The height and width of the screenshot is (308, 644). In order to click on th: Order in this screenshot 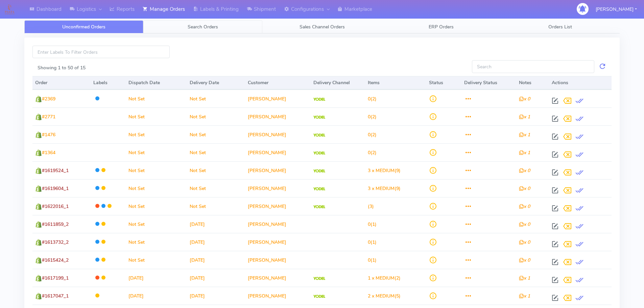, I will do `click(62, 83)`.